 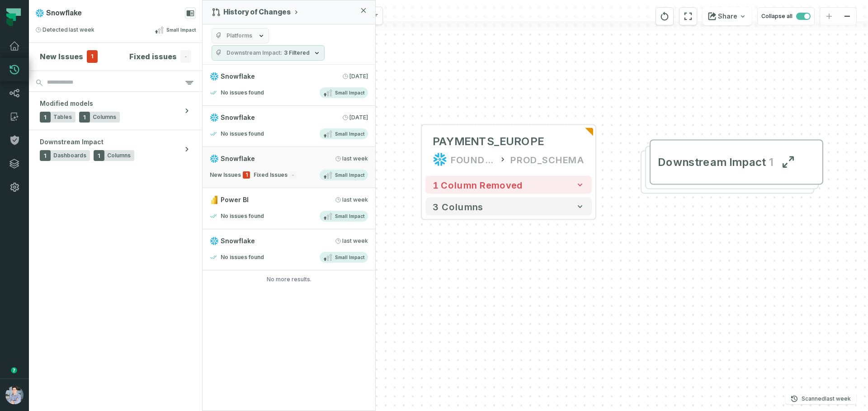 What do you see at coordinates (359, 118) in the screenshot?
I see `relative-time: Sep 3, 2025, 2:00 AM GMT+3` at bounding box center [359, 118].